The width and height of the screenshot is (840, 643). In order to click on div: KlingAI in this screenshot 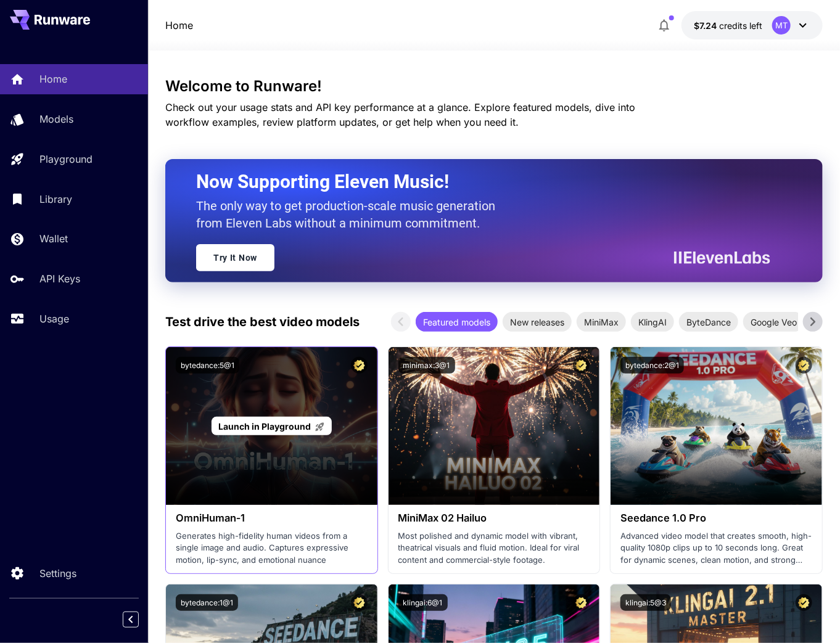, I will do `click(652, 322)`.